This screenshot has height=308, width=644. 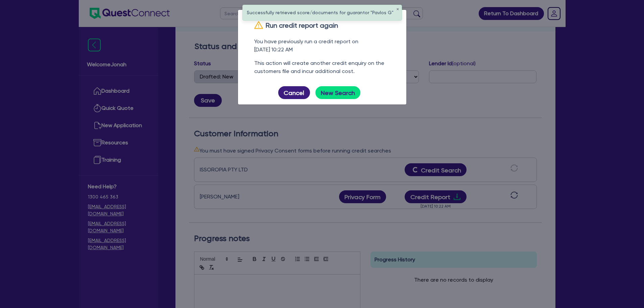 I want to click on div: You have previously run a credit report on, so click(x=322, y=46).